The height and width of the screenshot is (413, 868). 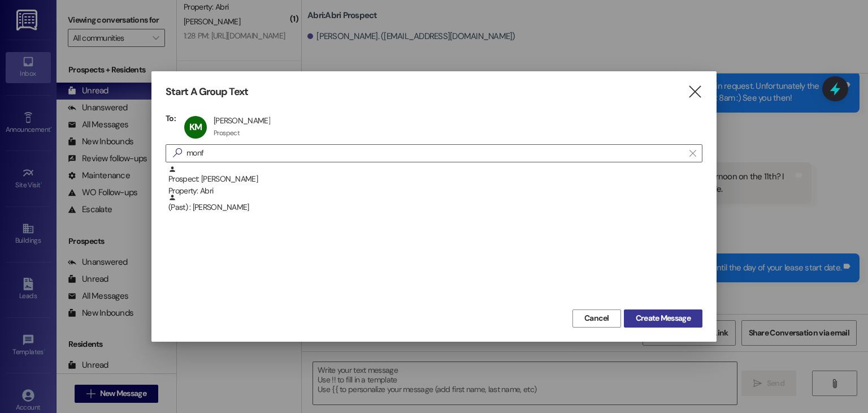 I want to click on div: Property: Abri, so click(x=435, y=191).